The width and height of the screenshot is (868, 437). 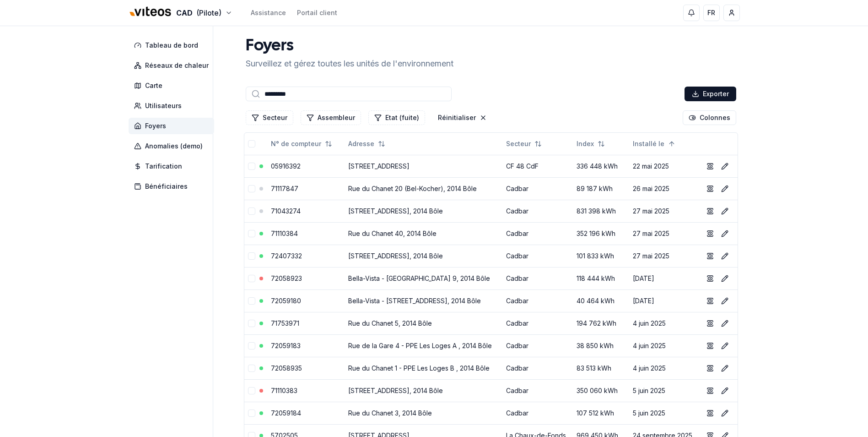 I want to click on div: 89 187 kWh, so click(x=601, y=189).